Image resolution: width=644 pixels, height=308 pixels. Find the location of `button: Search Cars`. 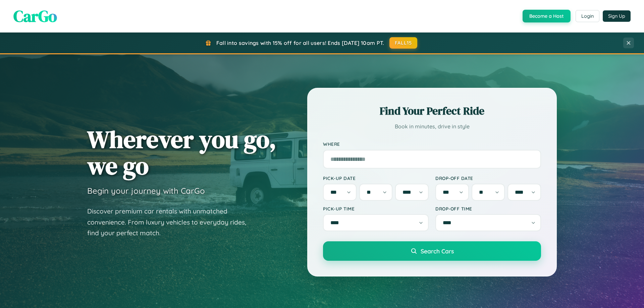

button: Search Cars is located at coordinates (432, 251).